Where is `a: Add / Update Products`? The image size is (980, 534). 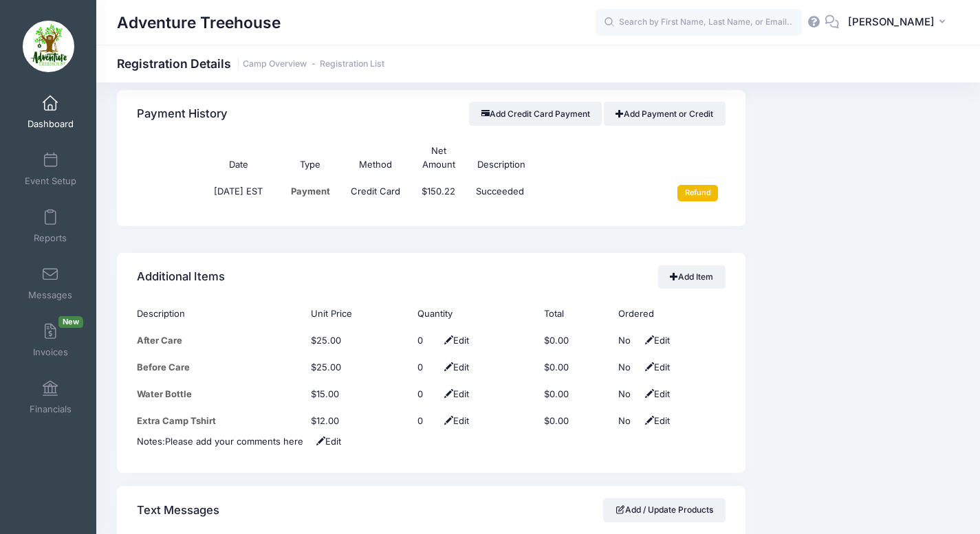
a: Add / Update Products is located at coordinates (665, 510).